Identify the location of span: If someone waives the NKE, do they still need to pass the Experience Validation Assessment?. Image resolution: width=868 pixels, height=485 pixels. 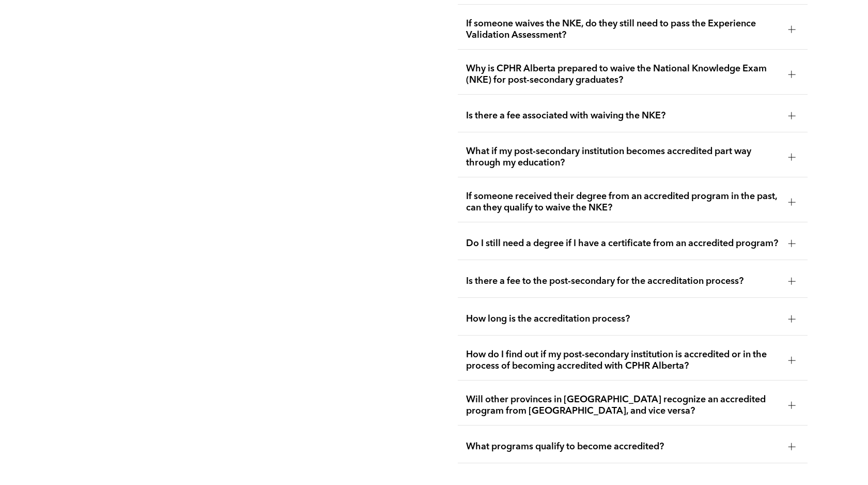
(623, 30).